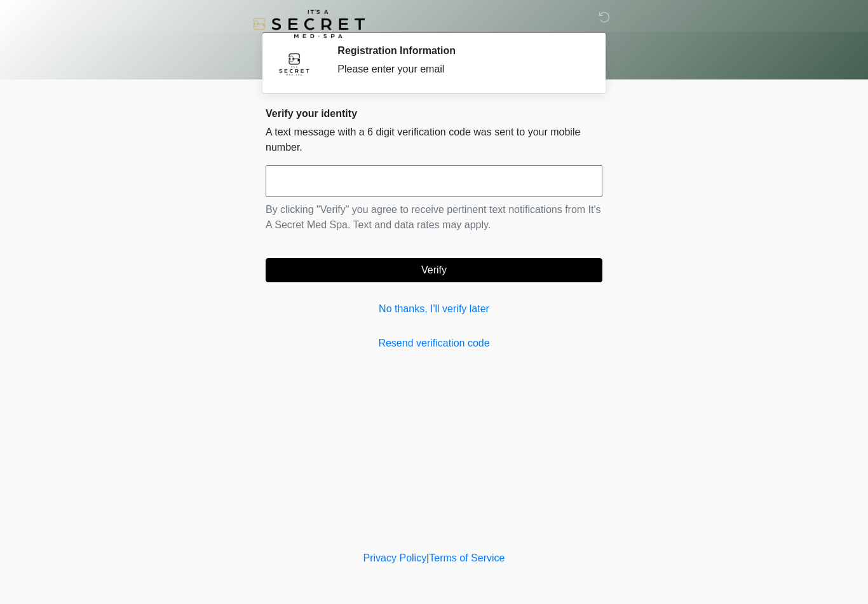 This screenshot has height=604, width=868. I want to click on img: Agent Avatar, so click(294, 64).